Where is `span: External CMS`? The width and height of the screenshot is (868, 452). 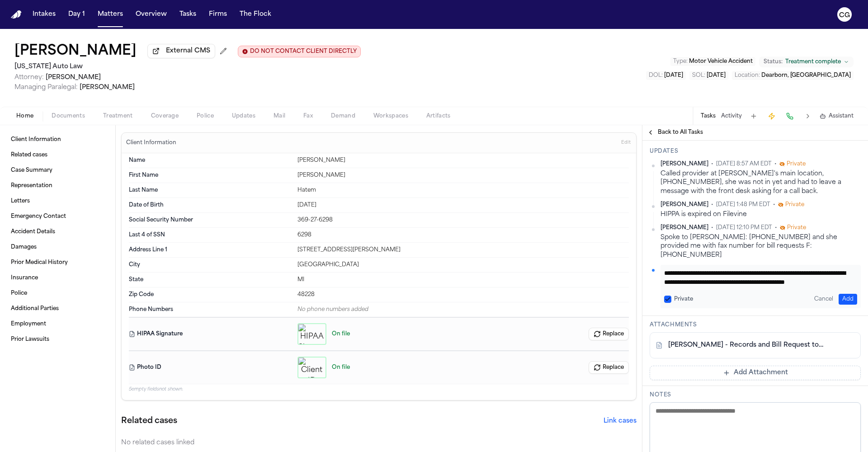
span: External CMS is located at coordinates (188, 51).